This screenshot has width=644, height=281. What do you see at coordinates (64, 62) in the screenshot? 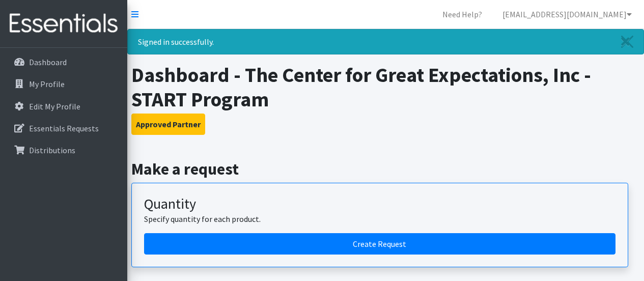
I see `a: Dashboard` at bounding box center [64, 62].